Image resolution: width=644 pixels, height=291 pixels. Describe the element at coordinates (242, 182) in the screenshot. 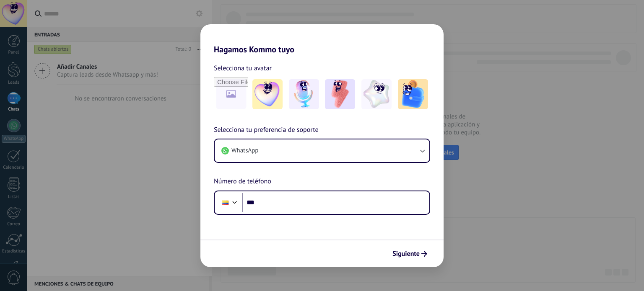

I see `span: Número de teléfono` at that location.